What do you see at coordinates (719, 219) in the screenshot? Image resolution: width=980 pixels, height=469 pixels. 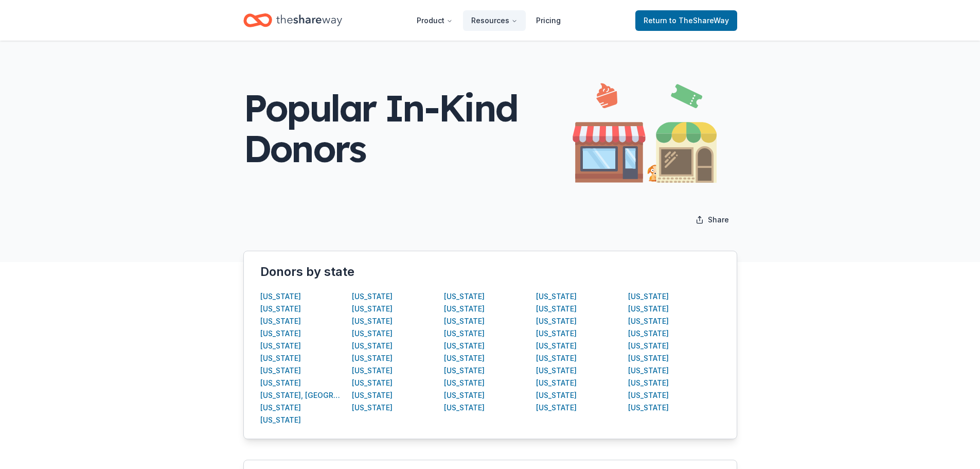 I see `span: Share` at bounding box center [719, 219].